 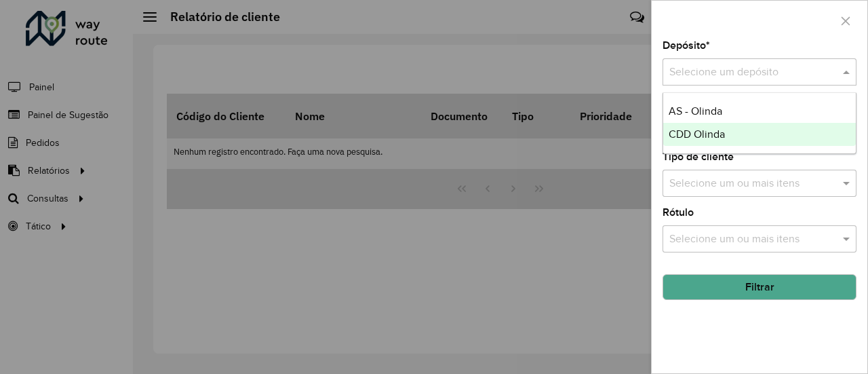 What do you see at coordinates (760, 287) in the screenshot?
I see `button: Filtrar` at bounding box center [760, 287].